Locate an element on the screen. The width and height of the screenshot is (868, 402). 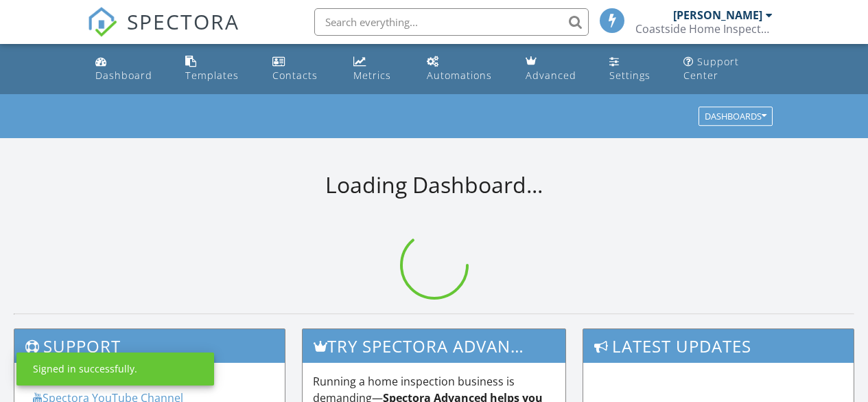
a: Contacts is located at coordinates (301, 68).